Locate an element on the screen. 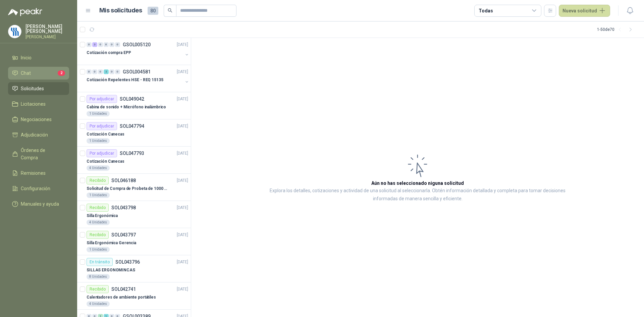 Image resolution: width=644 pixels, height=317 pixels. a: Configuración is located at coordinates (38, 189).